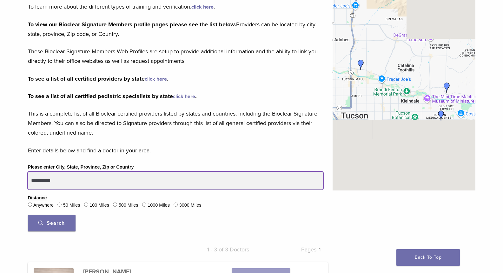 This screenshot has height=273, width=503. What do you see at coordinates (99, 205) in the screenshot?
I see `label: 100 Miles` at bounding box center [99, 205].